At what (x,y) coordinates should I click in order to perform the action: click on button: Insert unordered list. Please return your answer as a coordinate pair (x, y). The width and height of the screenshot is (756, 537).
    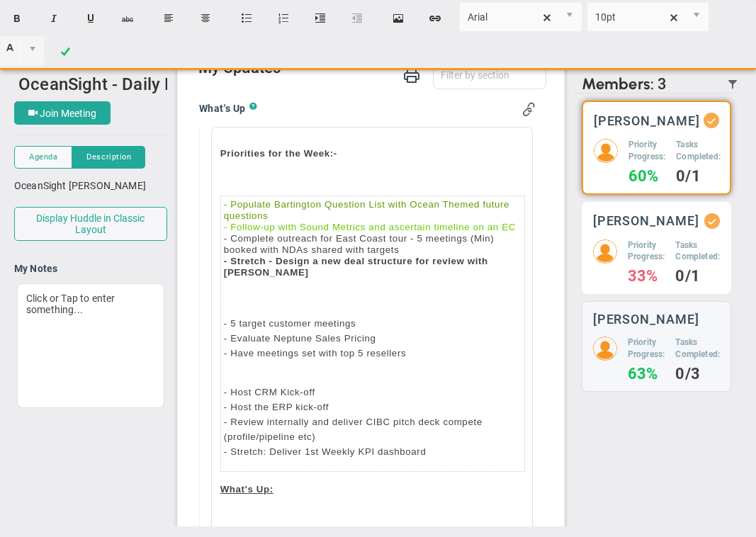
    Looking at the image, I should click on (246, 19).